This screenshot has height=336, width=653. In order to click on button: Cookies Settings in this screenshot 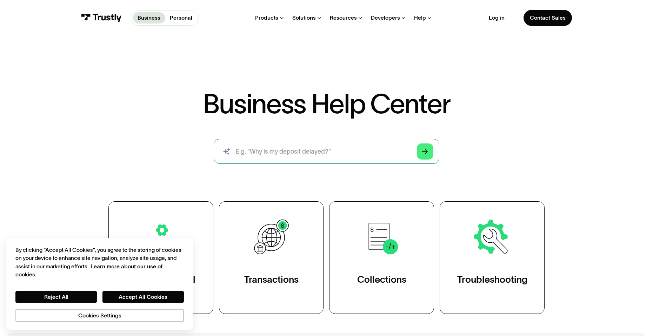, I will do `click(99, 316)`.